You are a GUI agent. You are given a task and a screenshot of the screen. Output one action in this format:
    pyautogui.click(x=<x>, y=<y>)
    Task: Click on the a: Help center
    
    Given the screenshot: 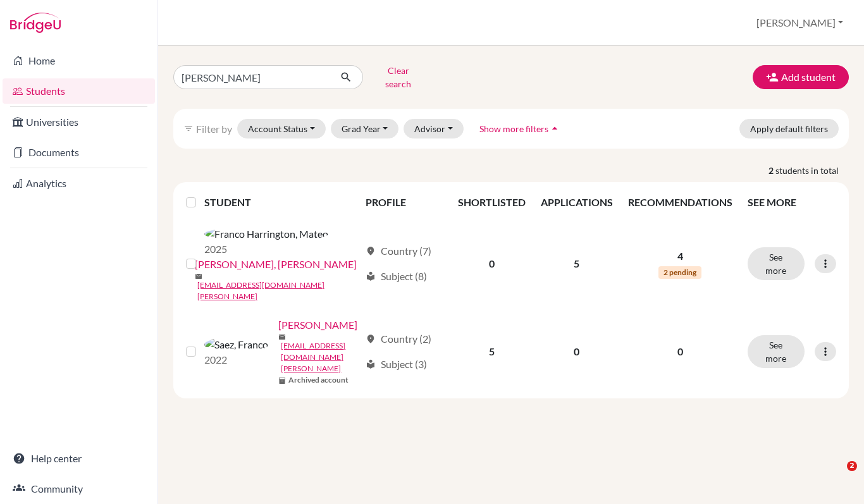 What is the action you would take?
    pyautogui.click(x=78, y=459)
    